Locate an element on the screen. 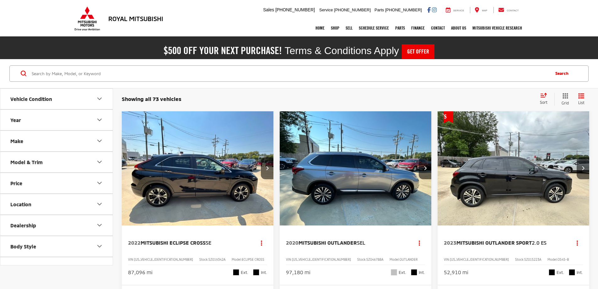 The width and height of the screenshot is (598, 289). span: SZ015223A is located at coordinates (533, 259).